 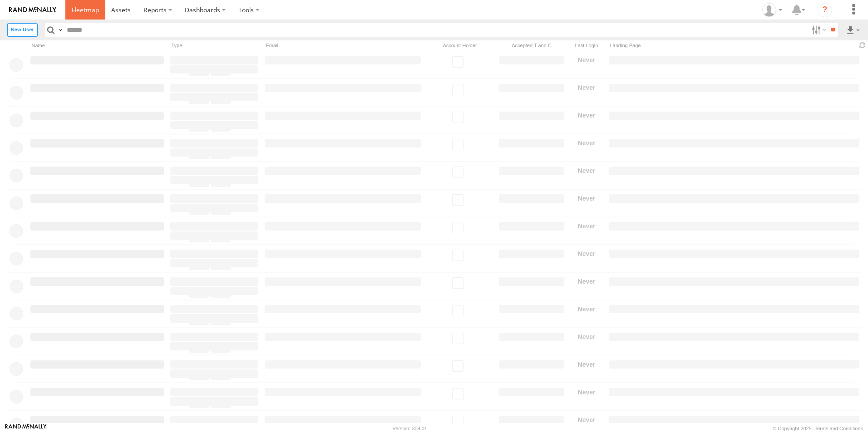 I want to click on span: Refresh, so click(x=862, y=45).